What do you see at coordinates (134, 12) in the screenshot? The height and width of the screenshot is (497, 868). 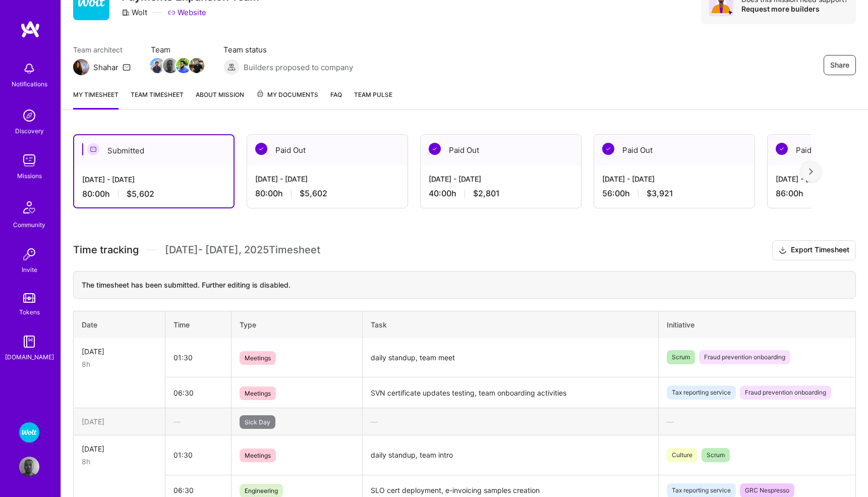 I see `div: Wolt` at bounding box center [134, 12].